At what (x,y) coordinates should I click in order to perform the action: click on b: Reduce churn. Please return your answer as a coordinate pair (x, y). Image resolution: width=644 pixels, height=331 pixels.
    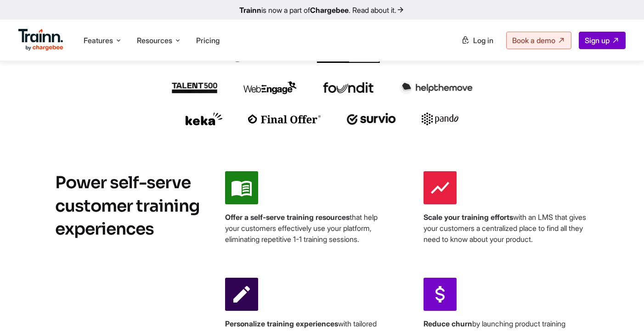
    Looking at the image, I should click on (448, 324).